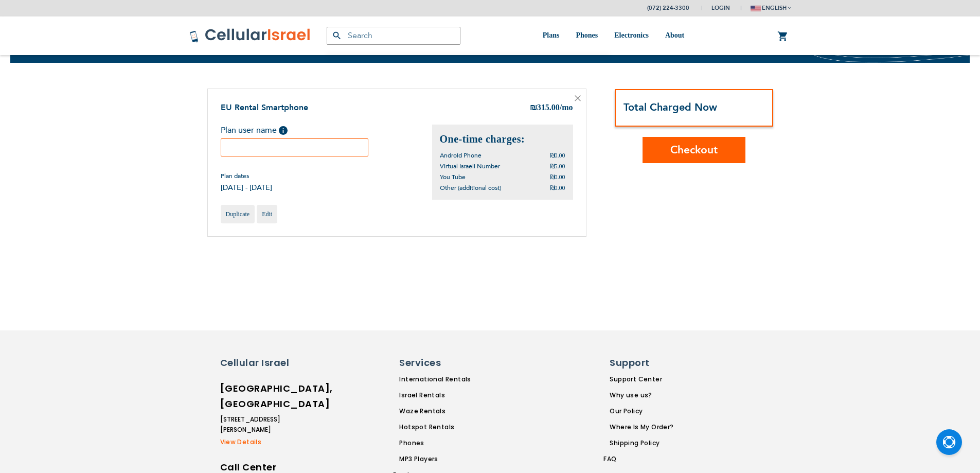 This screenshot has height=473, width=980. Describe the element at coordinates (631, 35) in the screenshot. I see `a: Electronics` at that location.